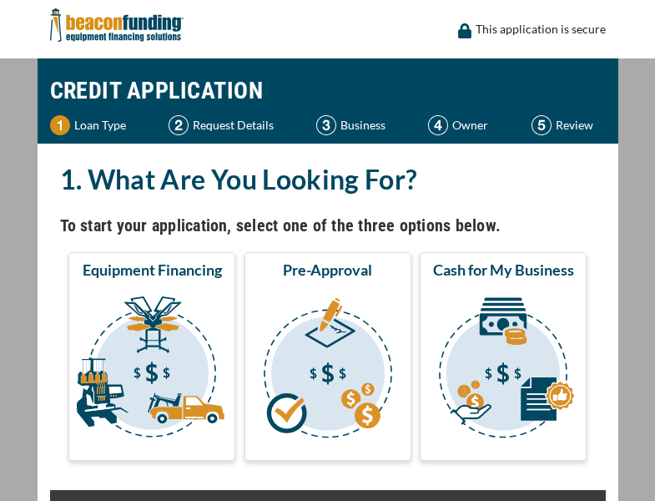  What do you see at coordinates (328, 357) in the screenshot?
I see `button: Pre-Approval` at bounding box center [328, 357].